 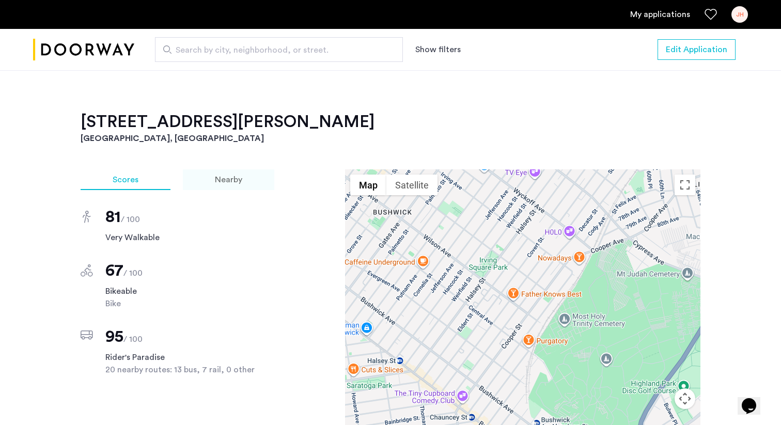 What do you see at coordinates (275, 50) in the screenshot?
I see `span: Search by city, neighborhood, or street.` at bounding box center [275, 50].